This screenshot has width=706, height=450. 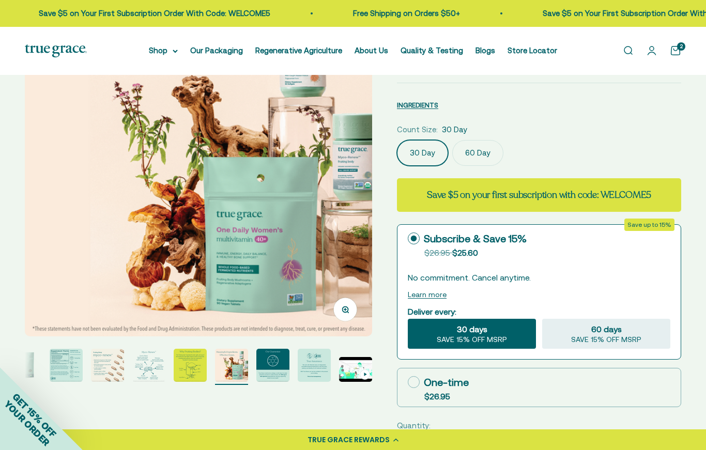 What do you see at coordinates (66, 365) in the screenshot?
I see `img: True Grace full-spectrum mushroom extracts are crafted with intention. We start with the fruiting...` at bounding box center [66, 365].